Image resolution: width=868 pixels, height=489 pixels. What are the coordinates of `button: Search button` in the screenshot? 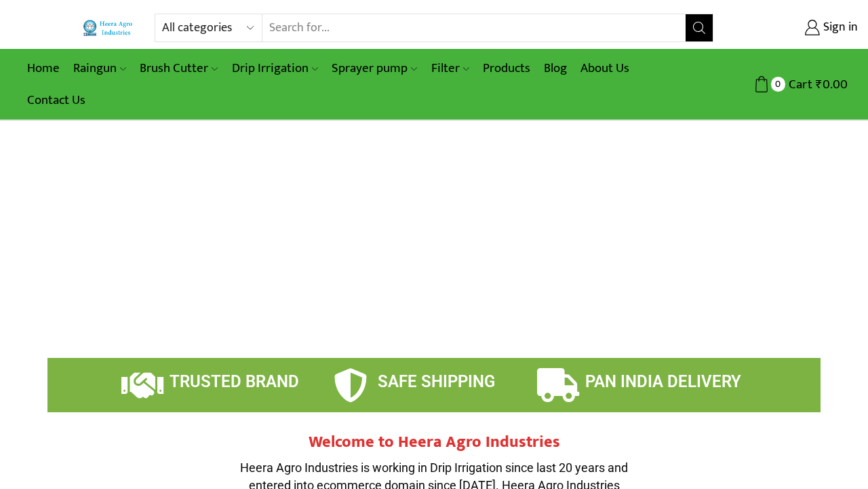 It's located at (699, 28).